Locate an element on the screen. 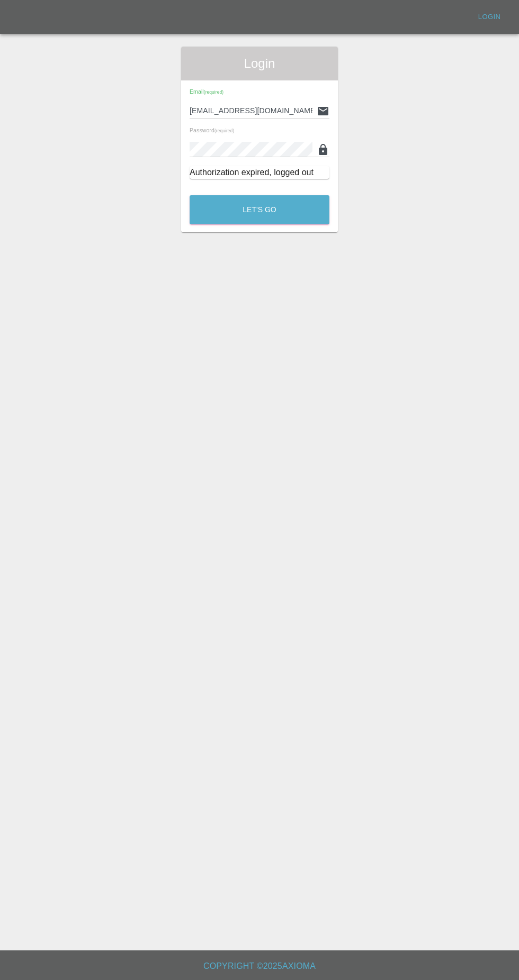 The height and width of the screenshot is (980, 519). span: Password is located at coordinates (212, 130).